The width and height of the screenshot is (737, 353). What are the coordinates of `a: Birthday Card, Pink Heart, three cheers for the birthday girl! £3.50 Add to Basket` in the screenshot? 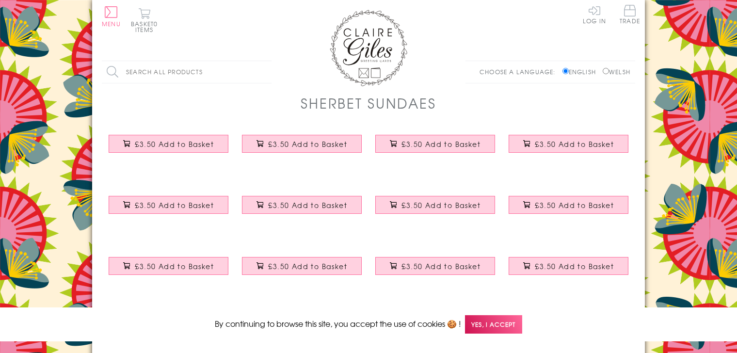 It's located at (302, 210).